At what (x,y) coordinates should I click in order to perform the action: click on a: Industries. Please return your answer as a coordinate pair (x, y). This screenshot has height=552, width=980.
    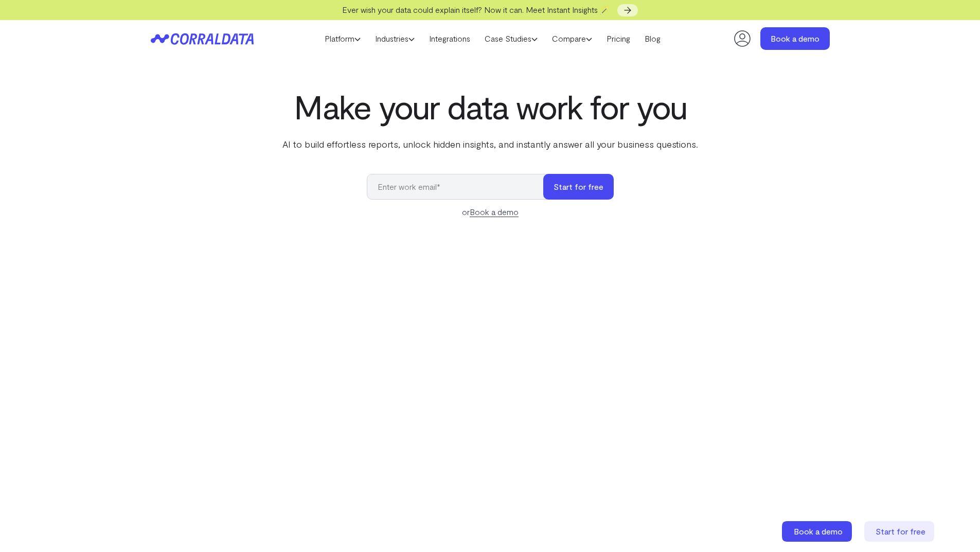
    Looking at the image, I should click on (395, 39).